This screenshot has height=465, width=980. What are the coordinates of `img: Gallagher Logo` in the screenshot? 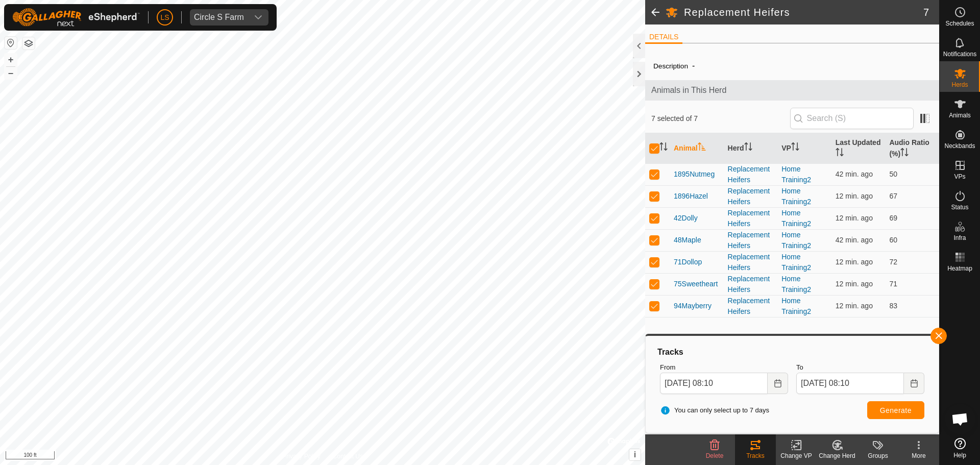 It's located at (76, 17).